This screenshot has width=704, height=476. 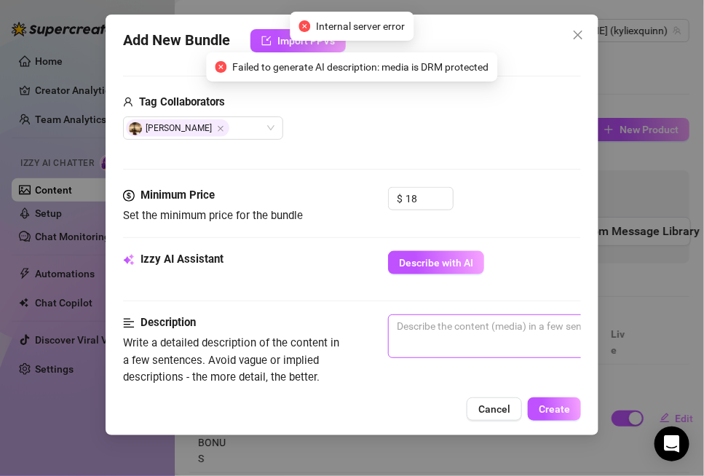 I want to click on span: close, so click(x=578, y=35).